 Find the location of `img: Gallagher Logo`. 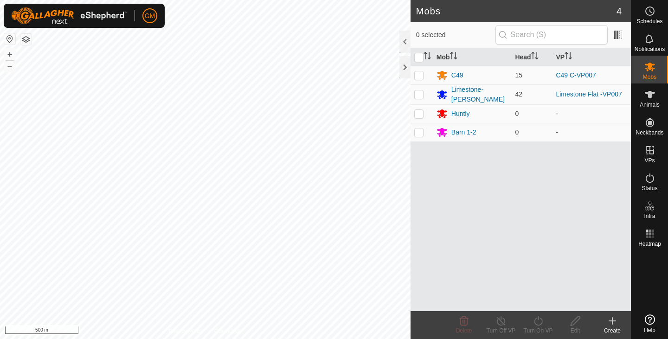

img: Gallagher Logo is located at coordinates (69, 16).